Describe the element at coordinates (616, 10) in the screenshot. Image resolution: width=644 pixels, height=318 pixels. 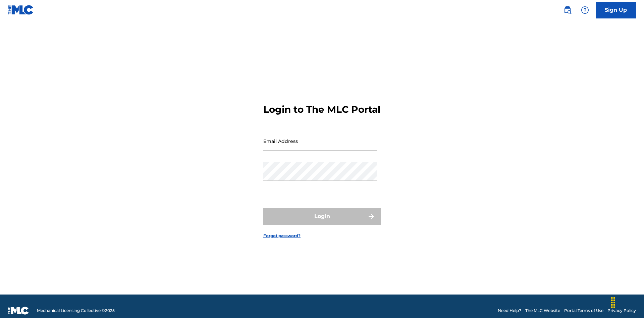
I see `a: Sign Up` at that location.